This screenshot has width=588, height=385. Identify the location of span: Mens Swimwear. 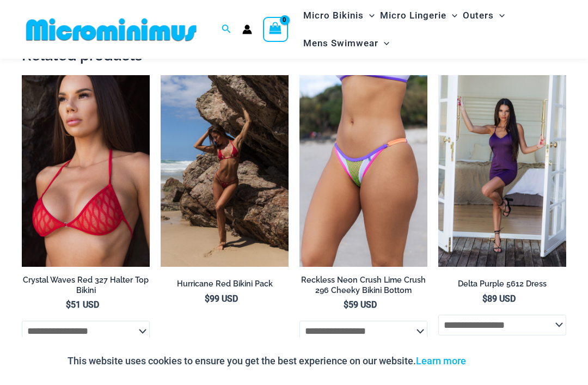
(341, 43).